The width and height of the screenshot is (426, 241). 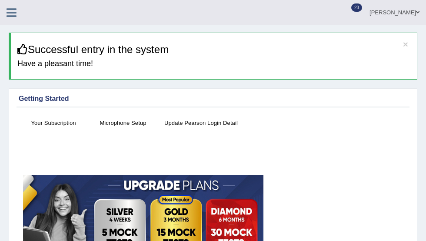 What do you see at coordinates (213, 99) in the screenshot?
I see `div: Getting Started` at bounding box center [213, 99].